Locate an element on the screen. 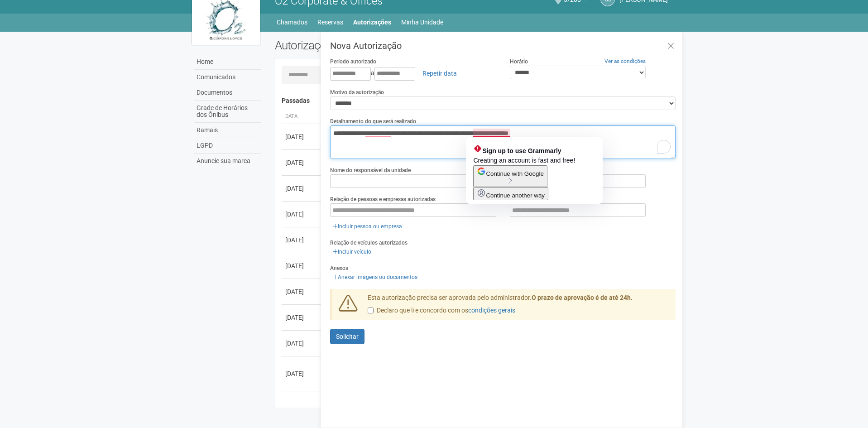  a: Home is located at coordinates (228, 62).